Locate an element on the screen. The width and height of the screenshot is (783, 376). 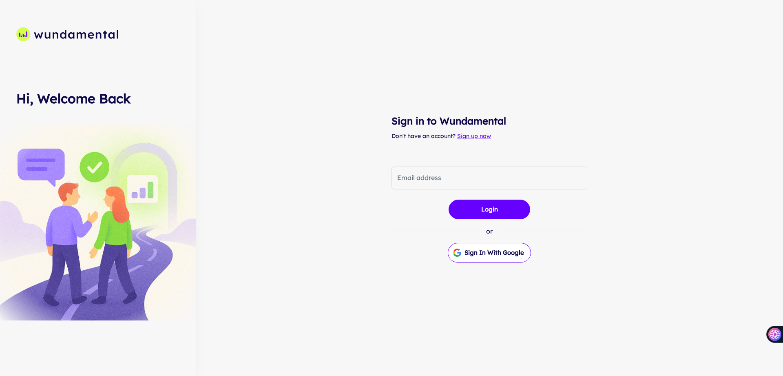
button: Login is located at coordinates (490, 209).